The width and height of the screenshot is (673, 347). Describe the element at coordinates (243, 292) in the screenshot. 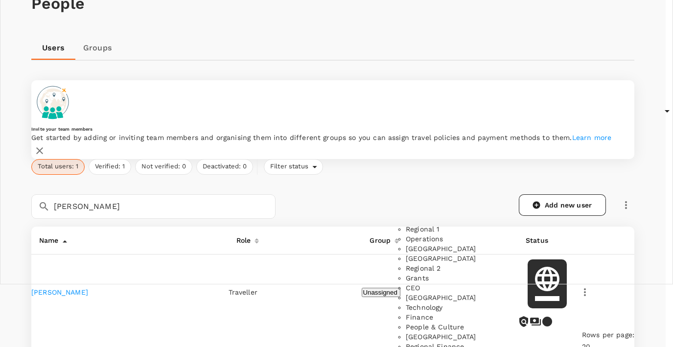

I see `span: Traveller` at that location.